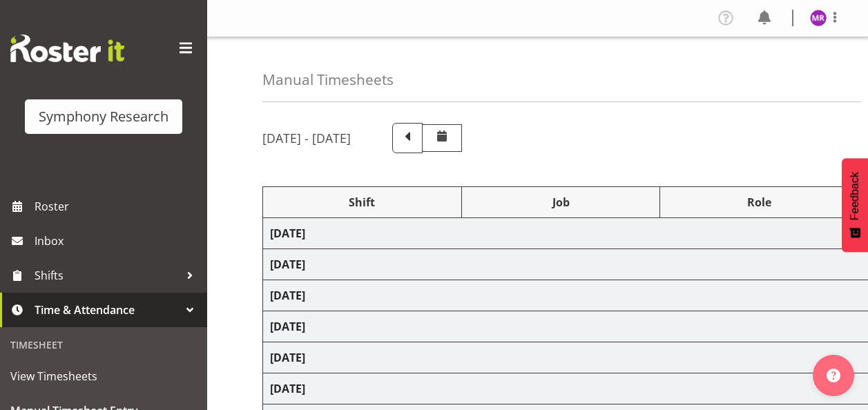 Image resolution: width=868 pixels, height=410 pixels. What do you see at coordinates (759, 202) in the screenshot?
I see `div: Role` at bounding box center [759, 202].